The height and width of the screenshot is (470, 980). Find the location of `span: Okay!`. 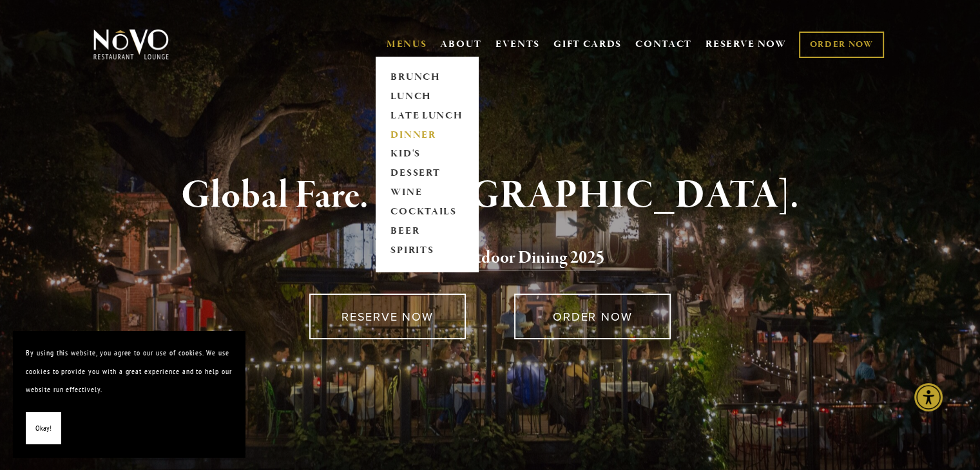

span: Okay! is located at coordinates (43, 428).